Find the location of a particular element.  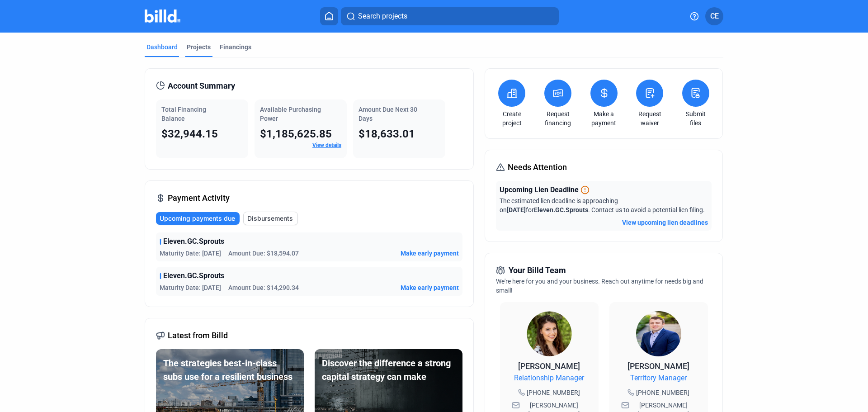

img: Billd Company Logo is located at coordinates (162, 16).